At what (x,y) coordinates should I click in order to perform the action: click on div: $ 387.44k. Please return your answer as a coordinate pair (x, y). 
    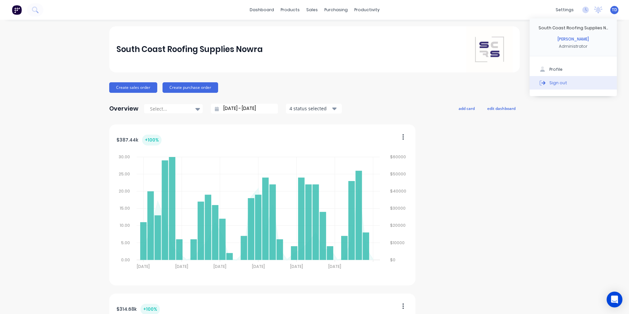
    Looking at the image, I should click on (139, 140).